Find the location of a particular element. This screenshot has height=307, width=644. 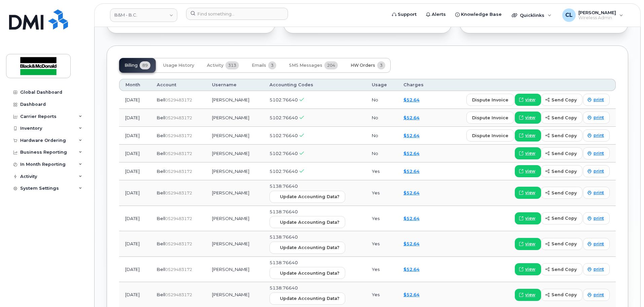

a: Alerts is located at coordinates (436, 14).